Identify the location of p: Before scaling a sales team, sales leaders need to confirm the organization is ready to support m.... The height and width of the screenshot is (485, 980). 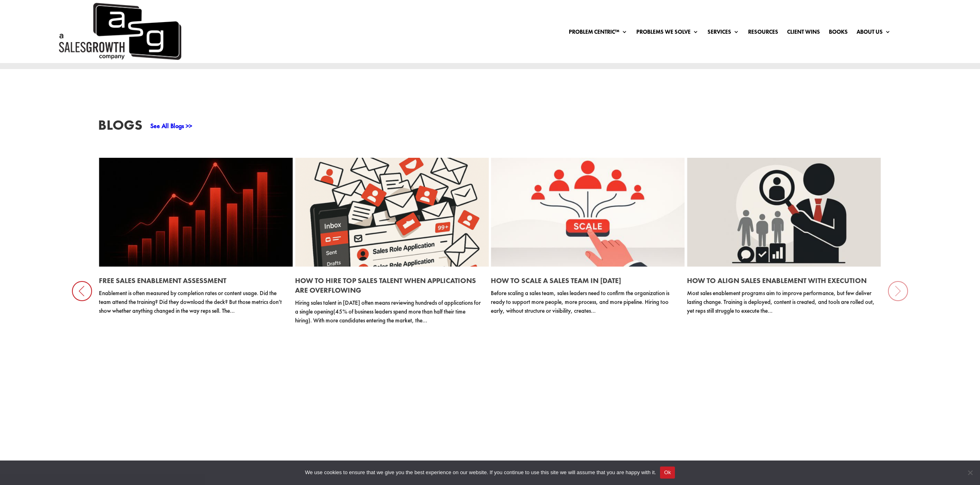
(585, 303).